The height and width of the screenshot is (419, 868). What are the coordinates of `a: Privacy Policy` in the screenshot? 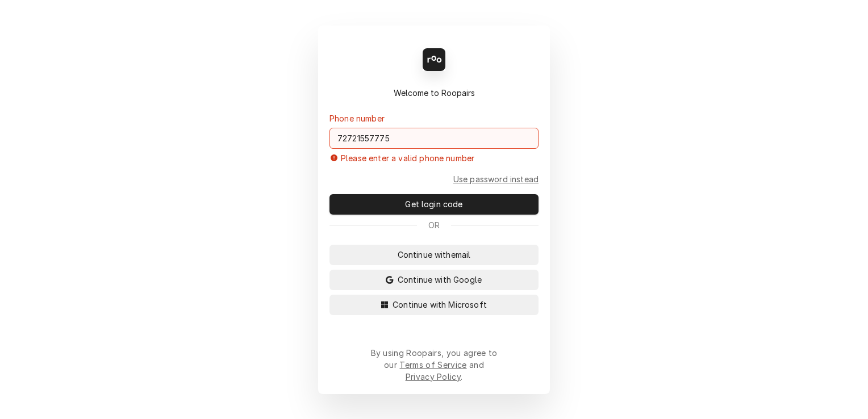 It's located at (432, 376).